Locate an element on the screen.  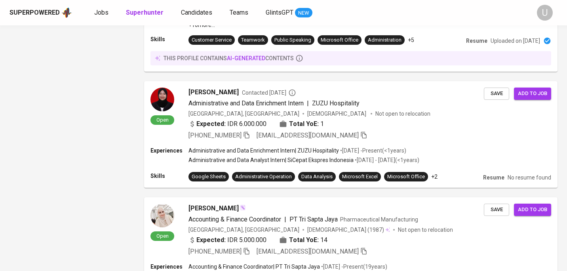
span: ZUZU Hospitality is located at coordinates (336, 103).